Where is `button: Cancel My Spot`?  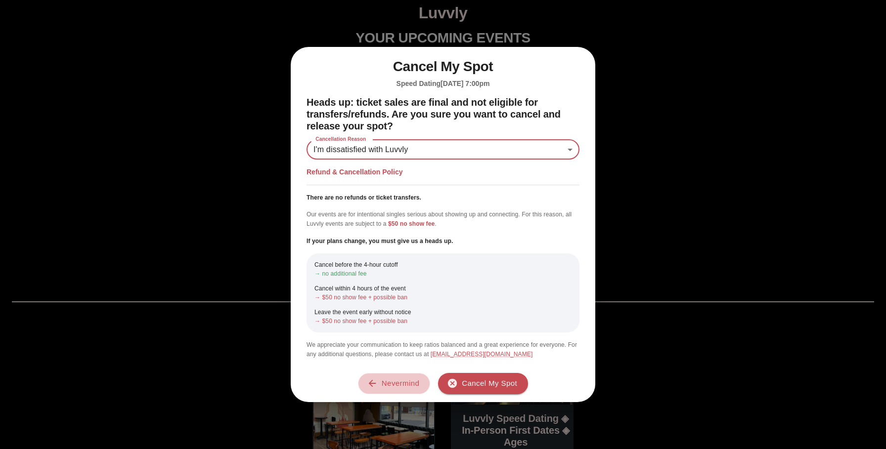 button: Cancel My Spot is located at coordinates (483, 384).